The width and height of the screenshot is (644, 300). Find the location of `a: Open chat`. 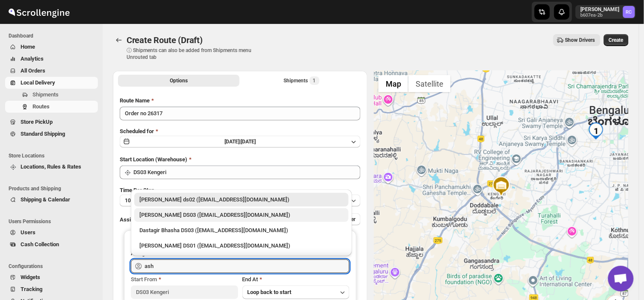

a: Open chat is located at coordinates (621, 279).